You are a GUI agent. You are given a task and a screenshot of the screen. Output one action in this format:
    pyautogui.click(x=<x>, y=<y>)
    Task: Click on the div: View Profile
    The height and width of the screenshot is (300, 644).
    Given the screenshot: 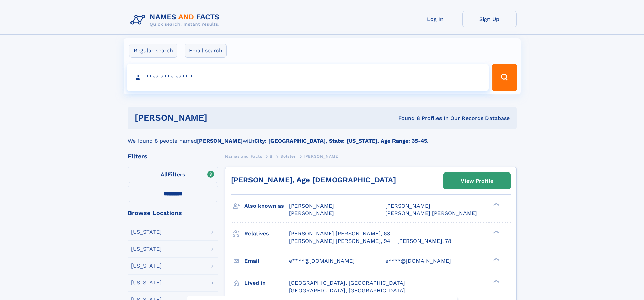 What is the action you would take?
    pyautogui.click(x=477, y=181)
    